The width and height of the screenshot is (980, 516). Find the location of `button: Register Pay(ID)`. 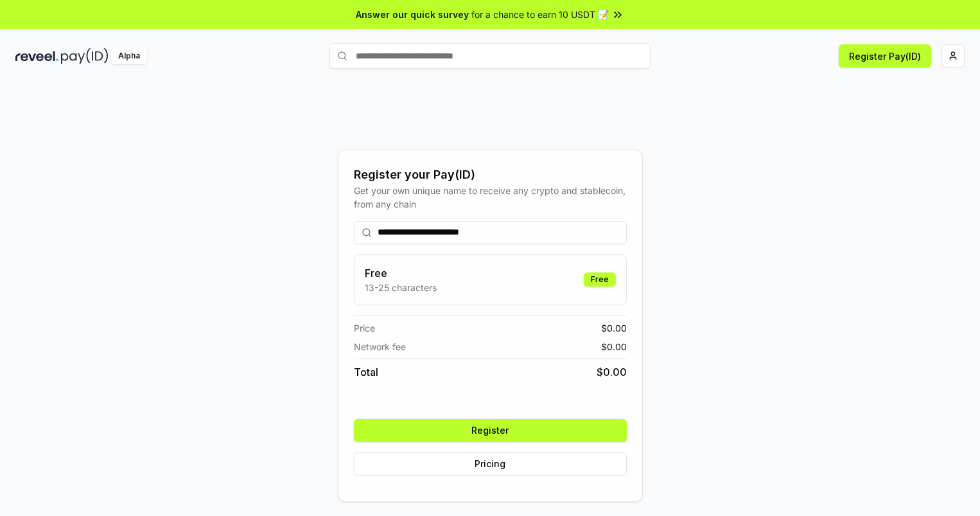

button: Register Pay(ID) is located at coordinates (885, 56).